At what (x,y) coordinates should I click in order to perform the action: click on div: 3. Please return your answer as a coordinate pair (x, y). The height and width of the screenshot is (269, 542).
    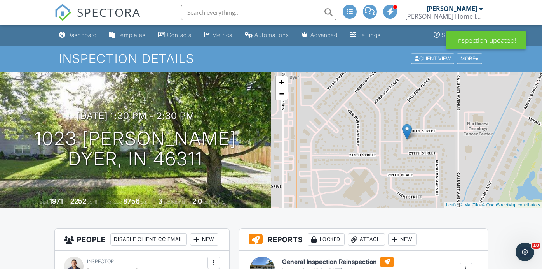
    Looking at the image, I should click on (160, 201).